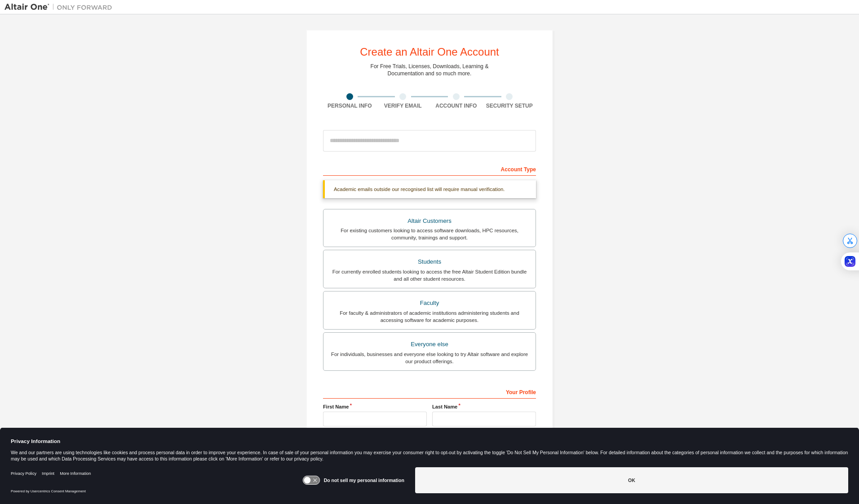 The height and width of the screenshot is (504, 859). Describe the element at coordinates (430, 275) in the screenshot. I see `div: For currently enrolled students looking to access the free Altair Student Edition bundle and all ...` at that location.